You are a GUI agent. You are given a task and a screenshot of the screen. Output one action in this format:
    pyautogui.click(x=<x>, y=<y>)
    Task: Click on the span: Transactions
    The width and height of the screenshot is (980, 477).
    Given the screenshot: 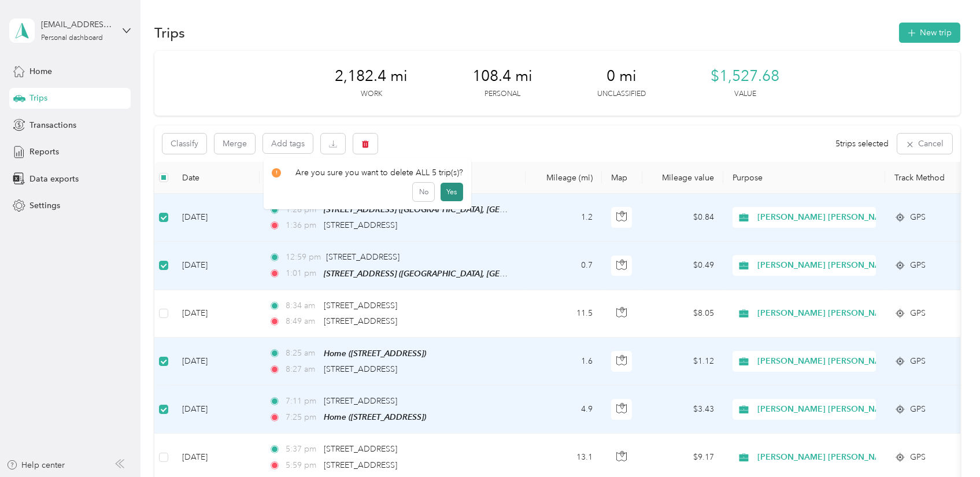 What is the action you would take?
    pyautogui.click(x=53, y=125)
    